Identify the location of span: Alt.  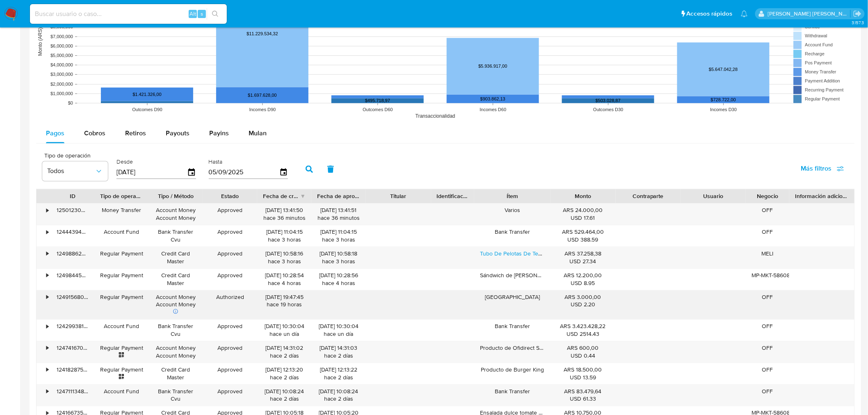
(193, 14).